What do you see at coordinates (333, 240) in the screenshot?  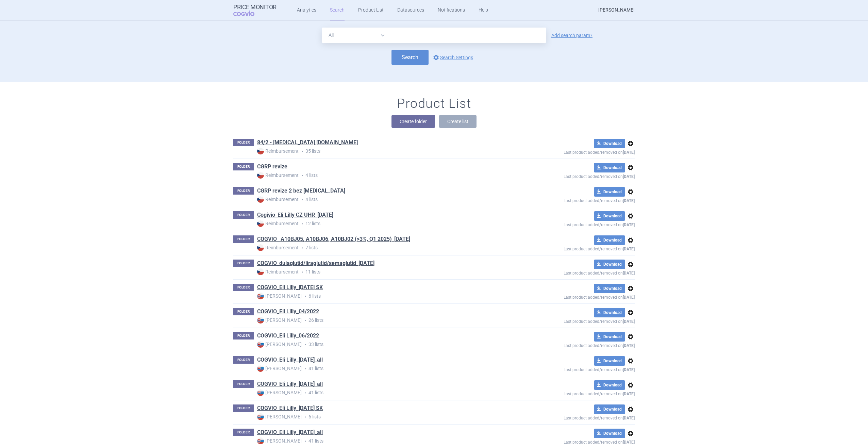 I see `h1: COGVIO_ A10BJ05, A10BJ06, A10BJ02 (>3%, Q1 2025)_28.5.2025` at bounding box center [333, 240].